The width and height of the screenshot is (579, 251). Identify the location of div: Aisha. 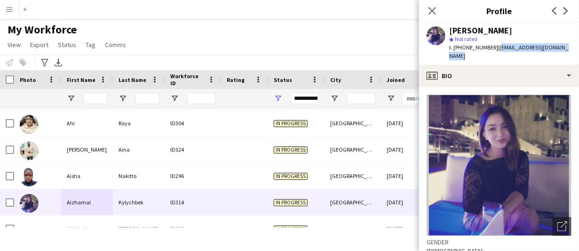
(87, 175).